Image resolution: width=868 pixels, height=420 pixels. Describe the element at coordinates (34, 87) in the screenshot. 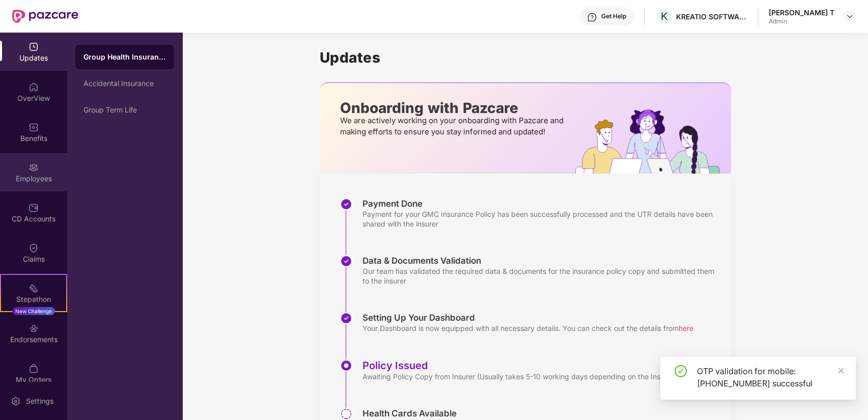

I see `img: svg+xml;base64,PHN2ZyBpZD0iSG9tZSIgeG1sbnM9Imh0dHA6Ly93d3cudzMub3JnLzIwMDAvc3ZnIiB3aWR0aD0iMjAiIG...` at that location.